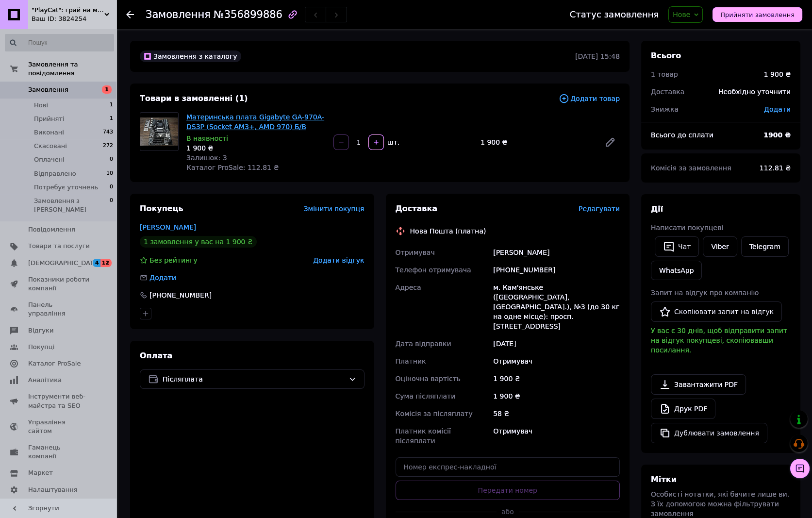 The width and height of the screenshot is (812, 518). I want to click on span: 0, so click(111, 205).